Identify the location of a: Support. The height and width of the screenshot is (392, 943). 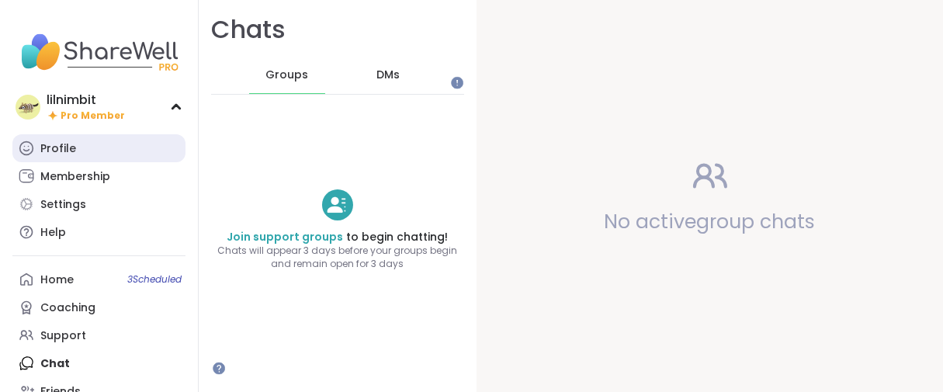
(99, 335).